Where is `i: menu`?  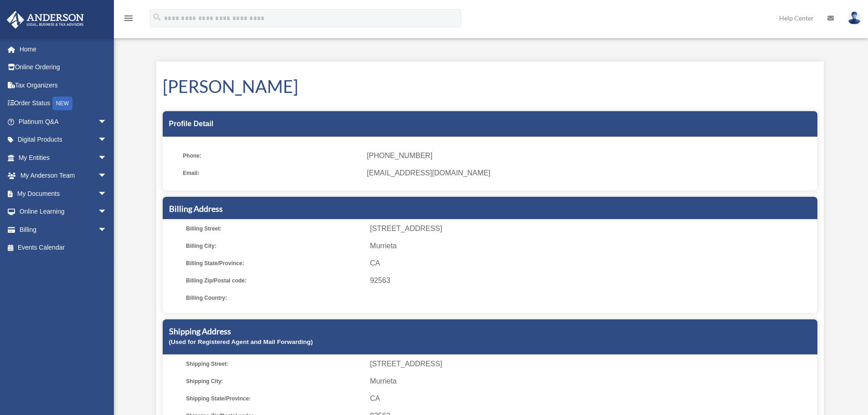
i: menu is located at coordinates (128, 18).